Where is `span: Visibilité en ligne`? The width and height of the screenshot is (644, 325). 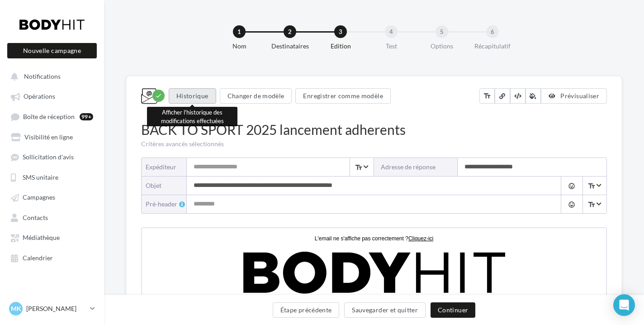
span: Visibilité en ligne is located at coordinates (48, 137).